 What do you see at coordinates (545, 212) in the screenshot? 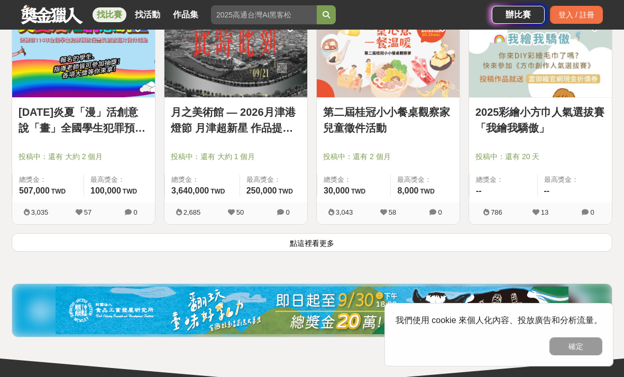
I see `span: 13` at bounding box center [545, 212].